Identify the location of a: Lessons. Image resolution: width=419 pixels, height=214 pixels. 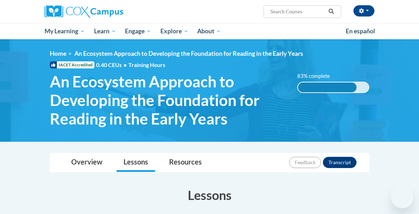
(136, 163).